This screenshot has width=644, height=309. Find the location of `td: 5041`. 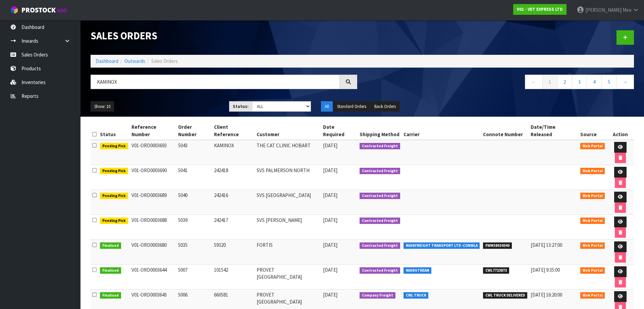

td: 5041 is located at coordinates (194, 177).